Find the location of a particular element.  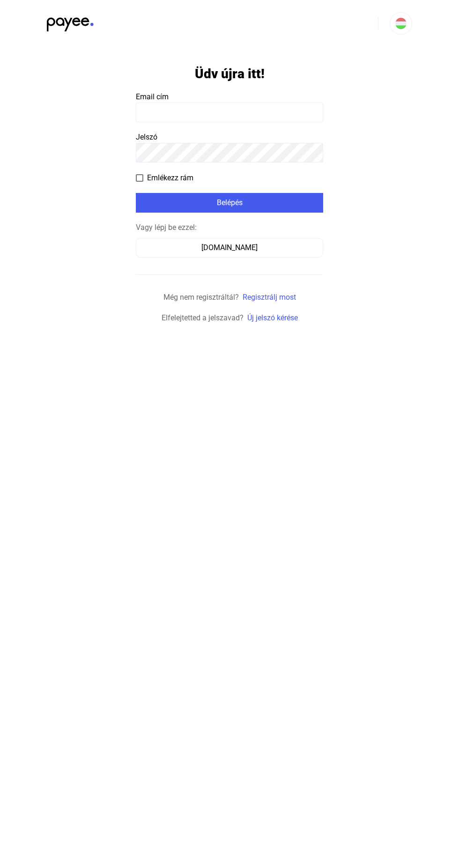

span: Emlékezz rám is located at coordinates (170, 178).